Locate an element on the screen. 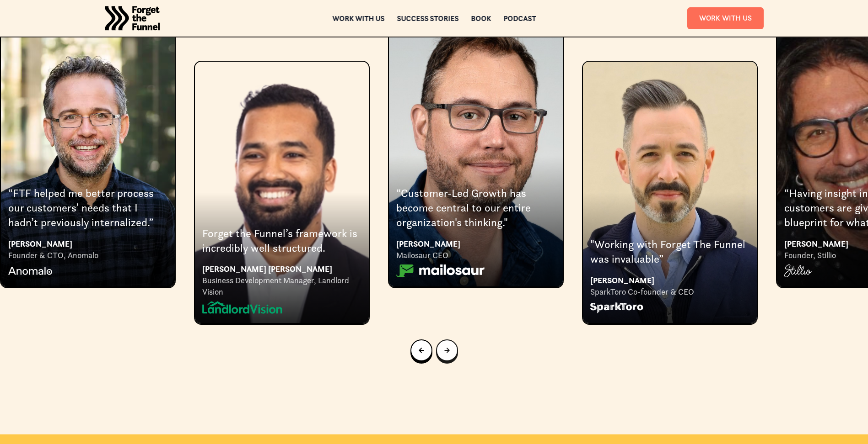 This screenshot has width=868, height=444. a: Book is located at coordinates (481, 18).